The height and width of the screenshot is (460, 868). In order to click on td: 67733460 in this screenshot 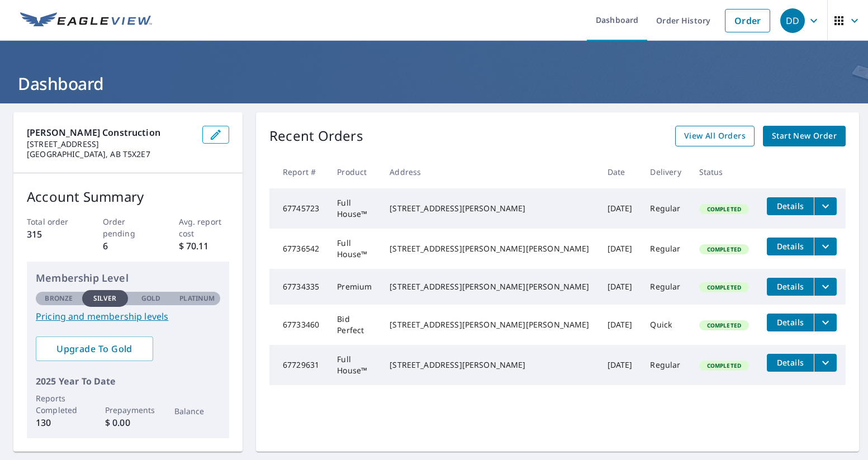, I will do `click(298, 325)`.